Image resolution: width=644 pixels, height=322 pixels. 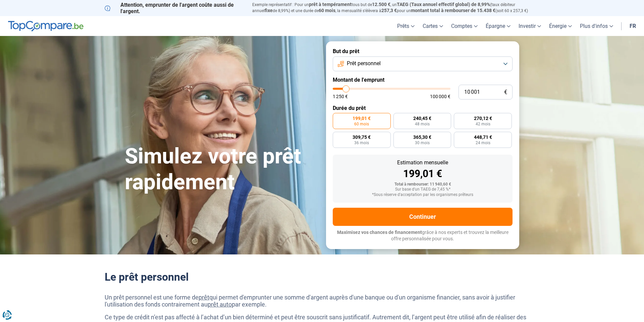 What do you see at coordinates (423, 190) in the screenshot?
I see `div: Sur base d'un TAEG de 7,45 %*` at bounding box center [423, 190].